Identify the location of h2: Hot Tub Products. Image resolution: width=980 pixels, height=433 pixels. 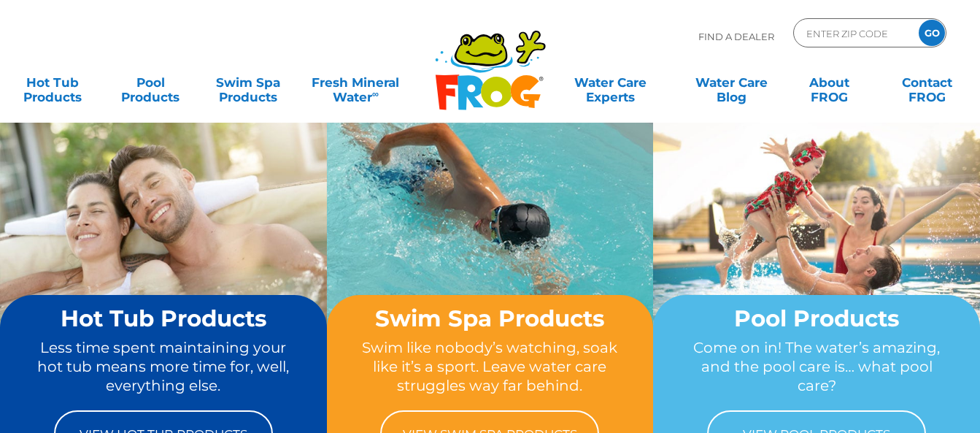
(164, 318).